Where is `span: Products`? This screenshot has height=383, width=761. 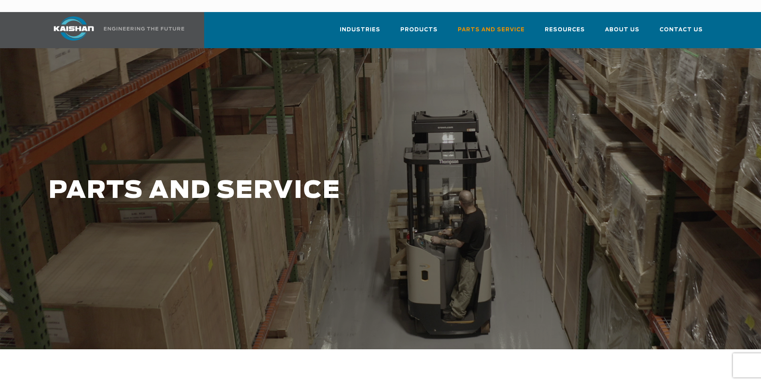
span: Products is located at coordinates (419, 30).